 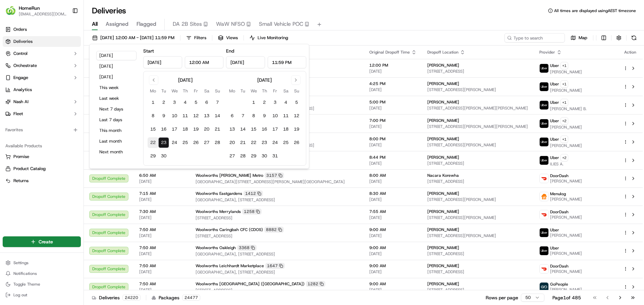 What do you see at coordinates (21, 181) in the screenshot?
I see `span: Returns` at bounding box center [21, 181].